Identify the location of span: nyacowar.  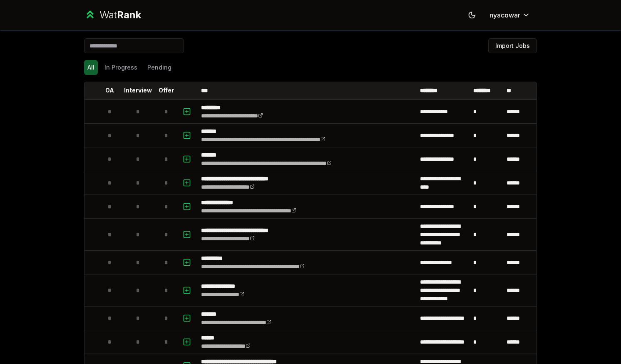
(505, 15).